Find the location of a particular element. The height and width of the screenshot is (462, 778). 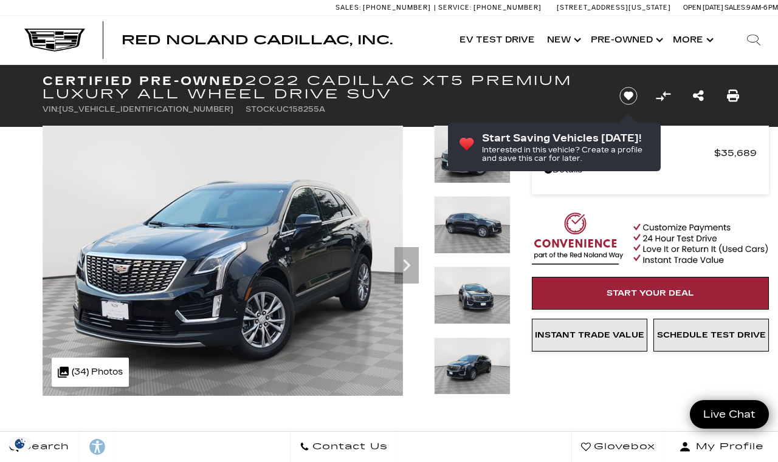

span: $35,689 is located at coordinates (735, 153).